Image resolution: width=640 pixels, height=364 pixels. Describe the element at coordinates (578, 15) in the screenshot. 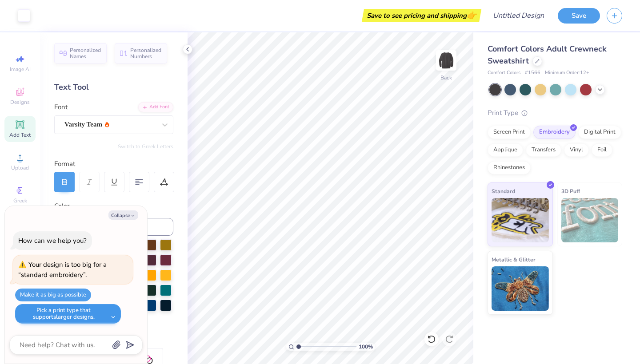

I see `button: Save` at that location.